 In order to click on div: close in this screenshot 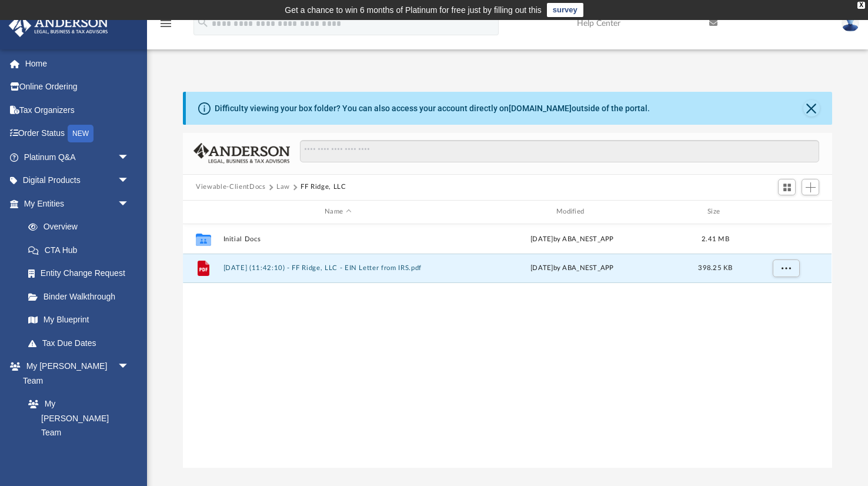, I will do `click(861, 5)`.